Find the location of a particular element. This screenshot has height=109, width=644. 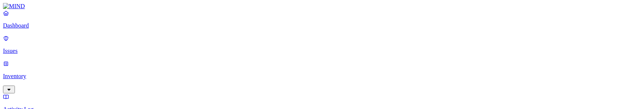

p: Dashboard is located at coordinates (322, 26).